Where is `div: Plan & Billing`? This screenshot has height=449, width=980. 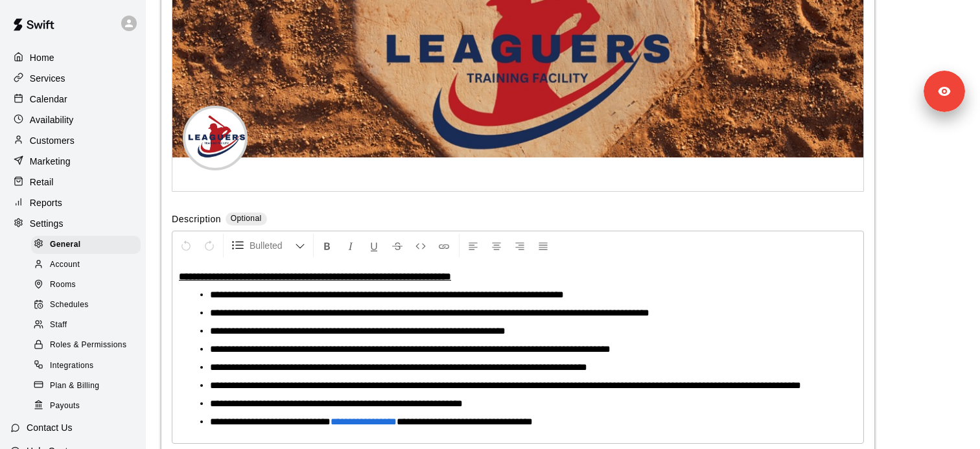 div: Plan & Billing is located at coordinates (85, 386).